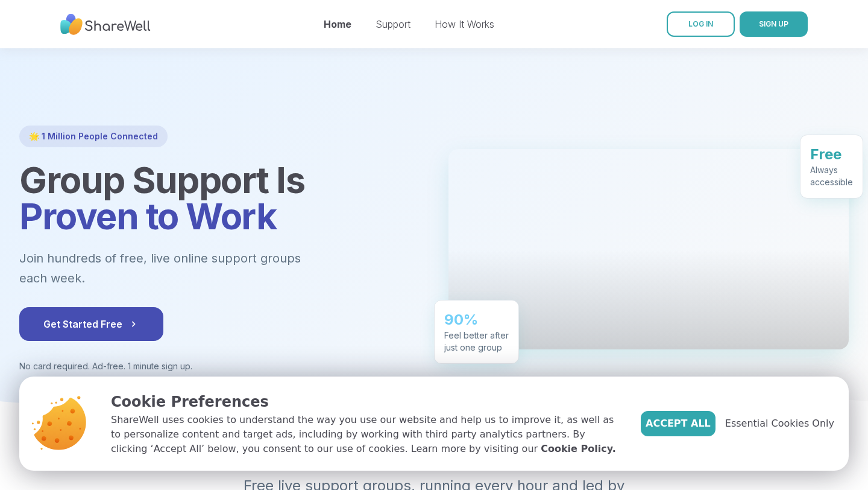 This screenshot has width=868, height=490. Describe the element at coordinates (220, 366) in the screenshot. I see `p: No card required. Ad-free. 1 minute sign up.` at that location.